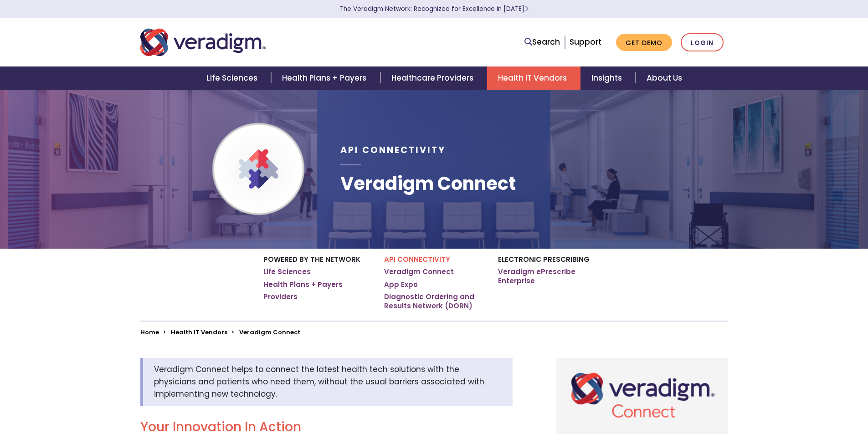 The height and width of the screenshot is (434, 868). What do you see at coordinates (642, 395) in the screenshot?
I see `img: Veradigm Connect` at bounding box center [642, 395].